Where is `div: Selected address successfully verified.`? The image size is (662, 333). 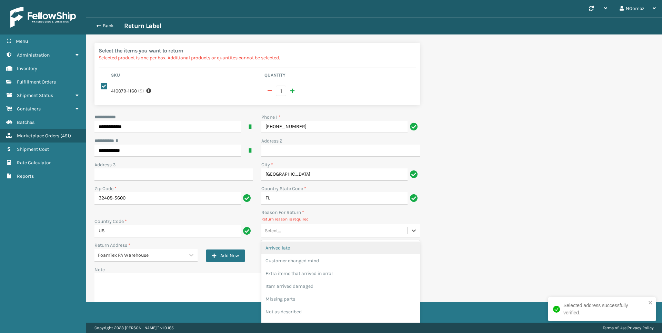
div: Selected address successfully verified. is located at coordinates (605, 309).